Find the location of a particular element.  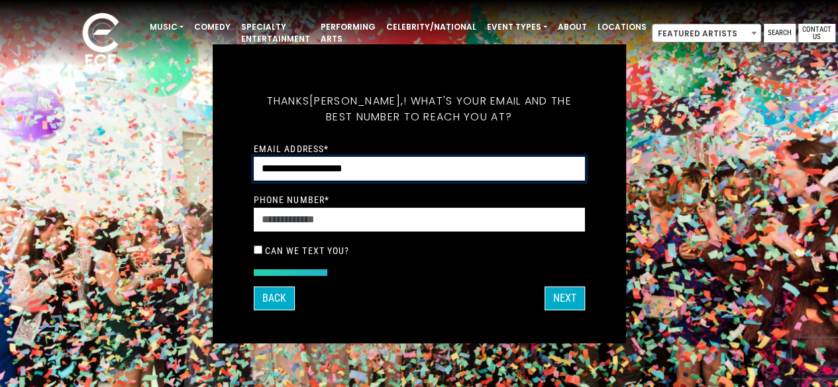

a: Celebrity/National is located at coordinates (431, 27).